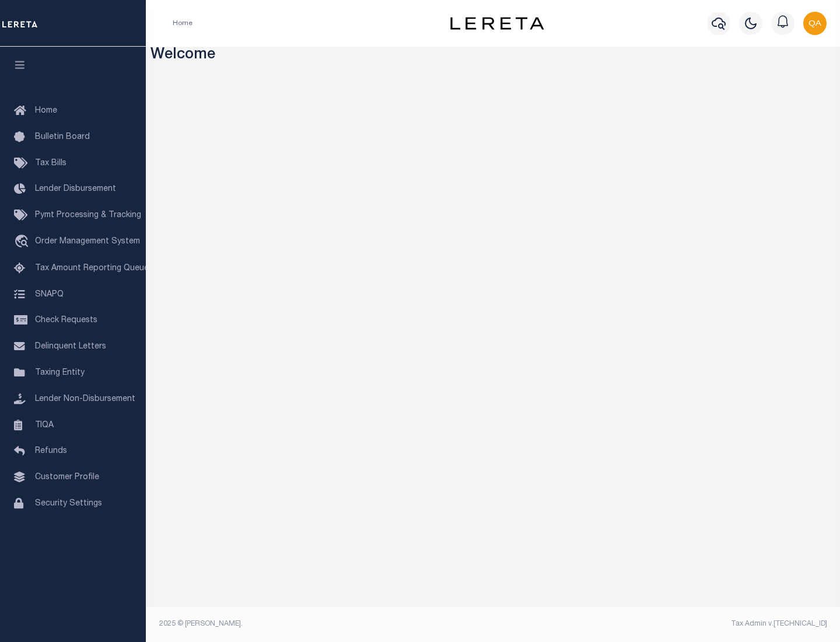 This screenshot has height=642, width=840. Describe the element at coordinates (49, 294) in the screenshot. I see `span: SNAPQ` at that location.